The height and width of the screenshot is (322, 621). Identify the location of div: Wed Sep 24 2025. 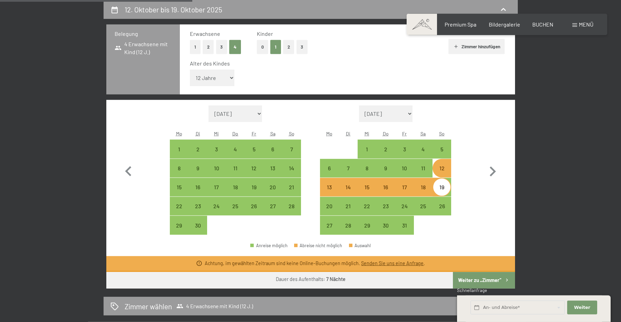
(216, 206).